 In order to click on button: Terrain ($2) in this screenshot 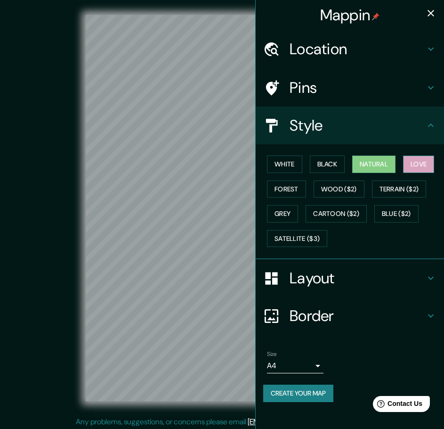, I will do `click(399, 189)`.